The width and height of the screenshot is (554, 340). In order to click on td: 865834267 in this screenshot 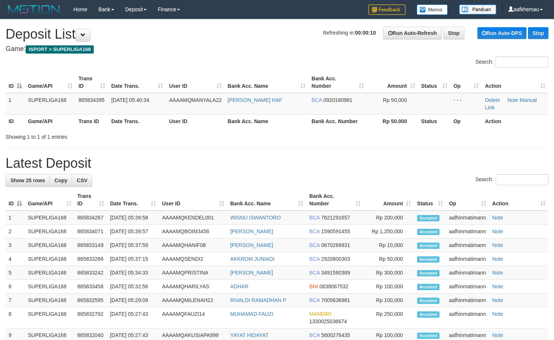, I will do `click(91, 218)`.